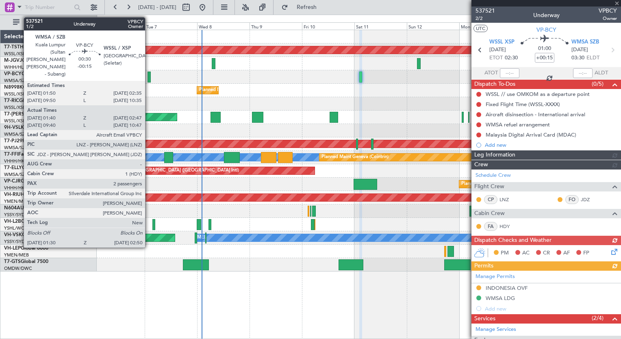 The height and width of the screenshot is (339, 621). What do you see at coordinates (26, 248) in the screenshot?
I see `a: VH-LEPGlobal 6000` at bounding box center [26, 248].